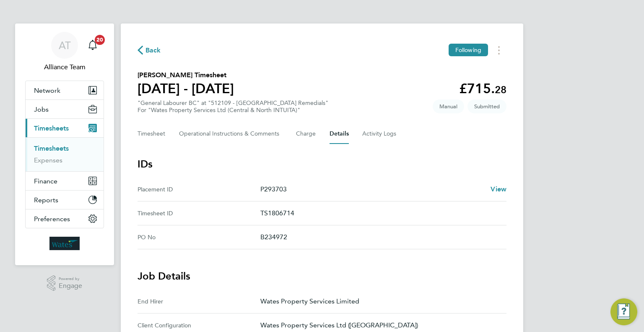 The height and width of the screenshot is (332, 644). Describe the element at coordinates (65, 52) in the screenshot. I see `a: ATAlliance Team` at that location.